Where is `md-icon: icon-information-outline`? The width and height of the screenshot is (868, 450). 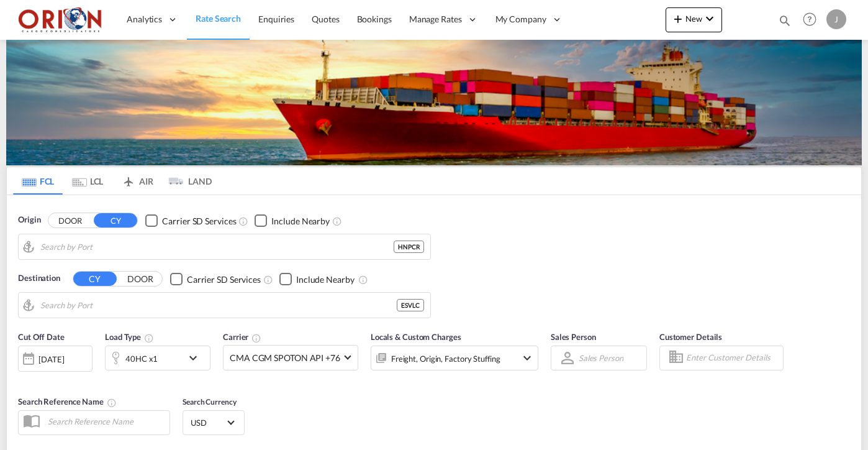
md-icon: icon-information-outline is located at coordinates (149, 338).